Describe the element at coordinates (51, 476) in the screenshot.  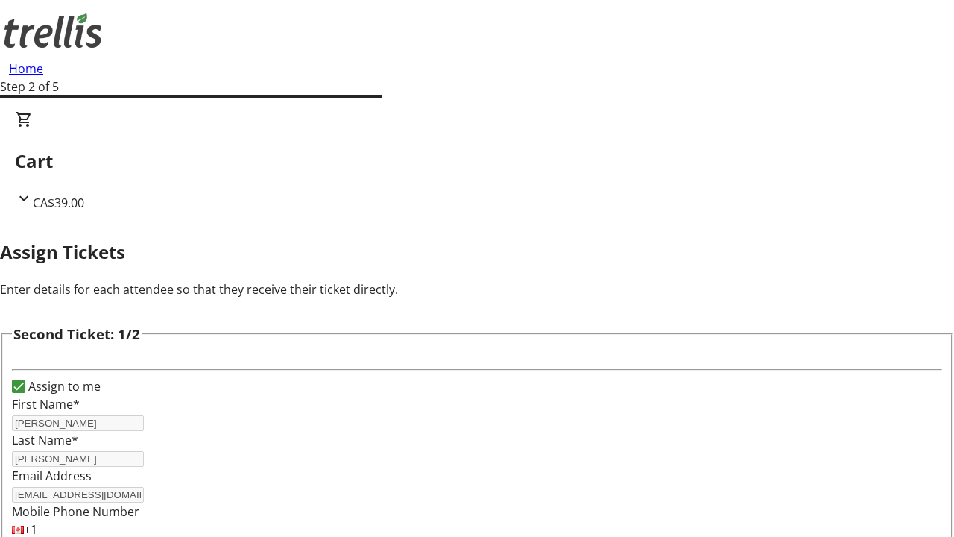
I see `label: Email Address` at that location.